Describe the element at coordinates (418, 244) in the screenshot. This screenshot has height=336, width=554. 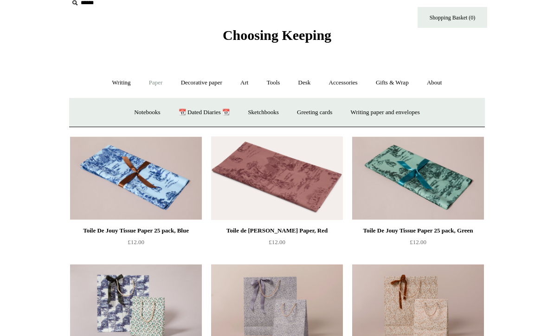
I see `a: Toile De Jouy Tissue Paper 25 pack, Green £12.00` at that location.